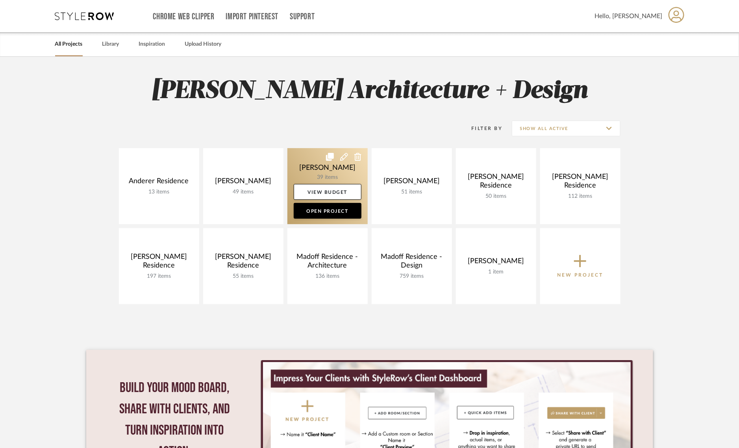 Image resolution: width=739 pixels, height=448 pixels. I want to click on a: All Projects, so click(69, 44).